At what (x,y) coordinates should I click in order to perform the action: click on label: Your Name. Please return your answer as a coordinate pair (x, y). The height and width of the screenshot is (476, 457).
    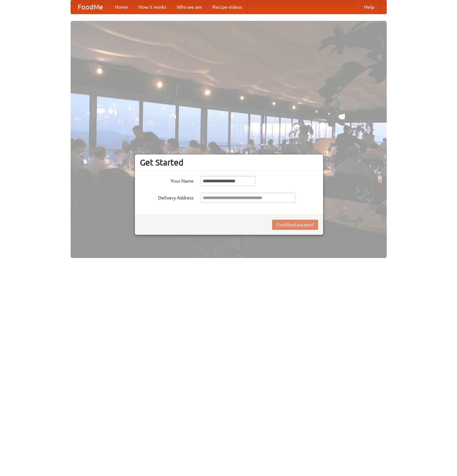
    Looking at the image, I should click on (167, 179).